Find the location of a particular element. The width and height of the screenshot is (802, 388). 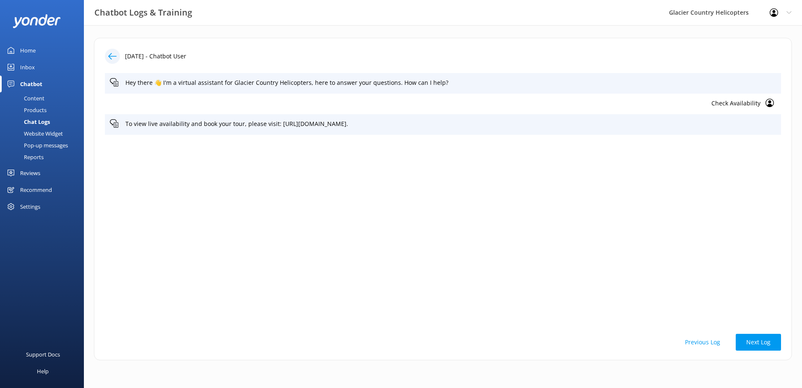

h3: Chatbot Logs & Training is located at coordinates (143, 13).